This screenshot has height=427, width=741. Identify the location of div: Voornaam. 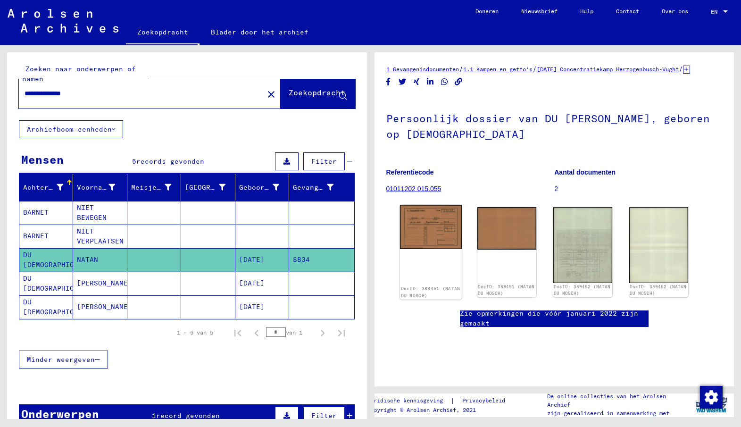
(101, 187).